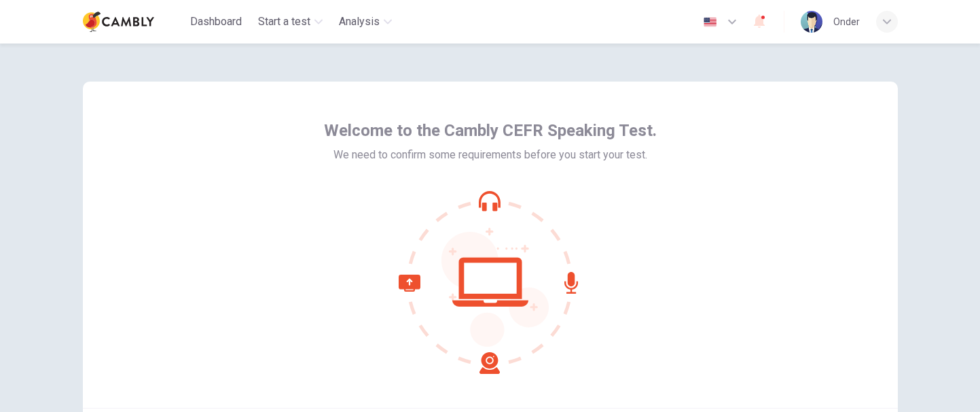 The width and height of the screenshot is (980, 412). I want to click on span: Analysis, so click(359, 22).